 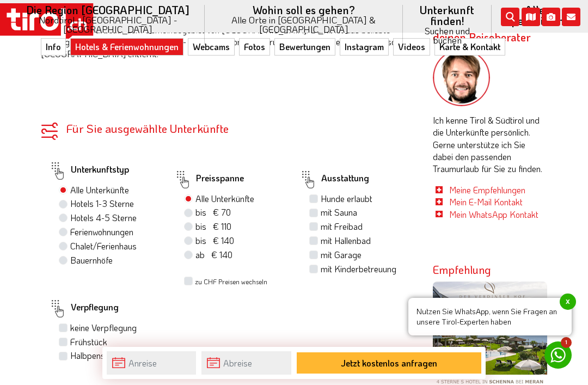 I want to click on label: Chalet/Ferienhaus, so click(x=103, y=246).